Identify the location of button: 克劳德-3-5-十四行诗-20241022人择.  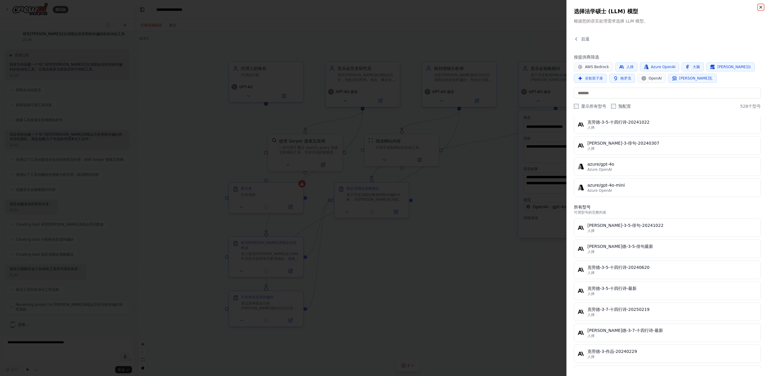
(668, 125).